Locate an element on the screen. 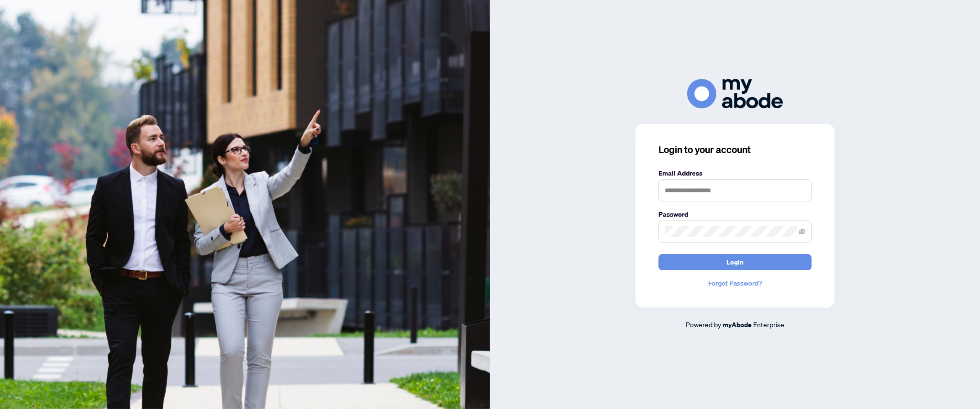  a: Forgot Password? is located at coordinates (735, 283).